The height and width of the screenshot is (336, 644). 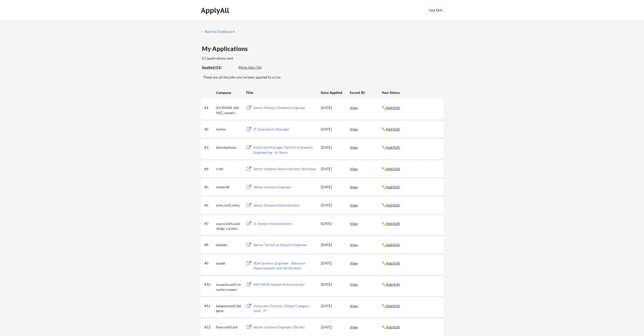 I want to click on div: mmc.wd1.mmc, so click(x=229, y=205).